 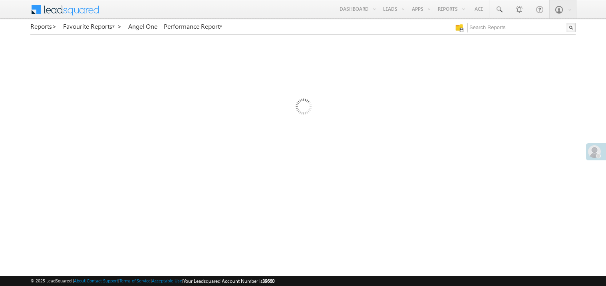 What do you see at coordinates (152, 281) in the screenshot?
I see `span: © 2025 LeadSquared | | | | |` at bounding box center [152, 281].